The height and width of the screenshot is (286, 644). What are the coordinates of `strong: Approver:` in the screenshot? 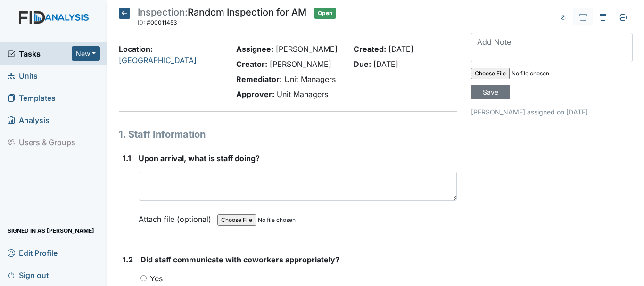 It's located at (255, 94).